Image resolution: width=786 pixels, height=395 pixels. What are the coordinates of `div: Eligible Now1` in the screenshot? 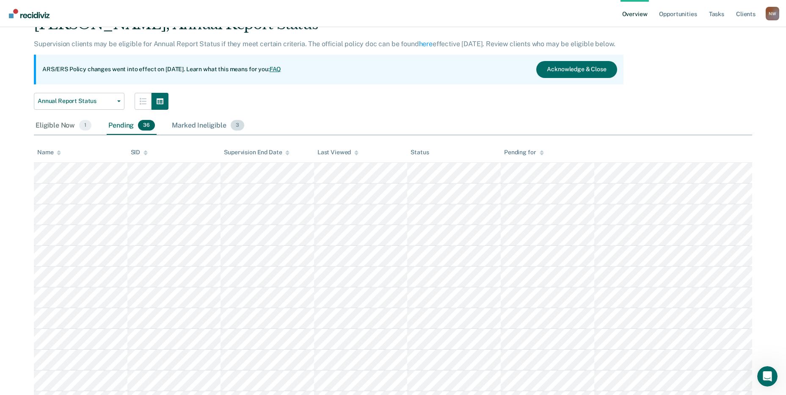 It's located at (64, 126).